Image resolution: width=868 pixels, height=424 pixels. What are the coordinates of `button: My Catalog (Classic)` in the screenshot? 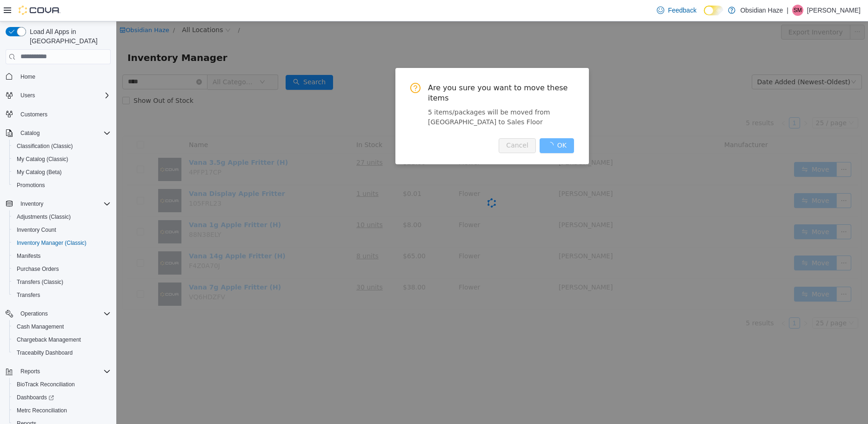 It's located at (62, 159).